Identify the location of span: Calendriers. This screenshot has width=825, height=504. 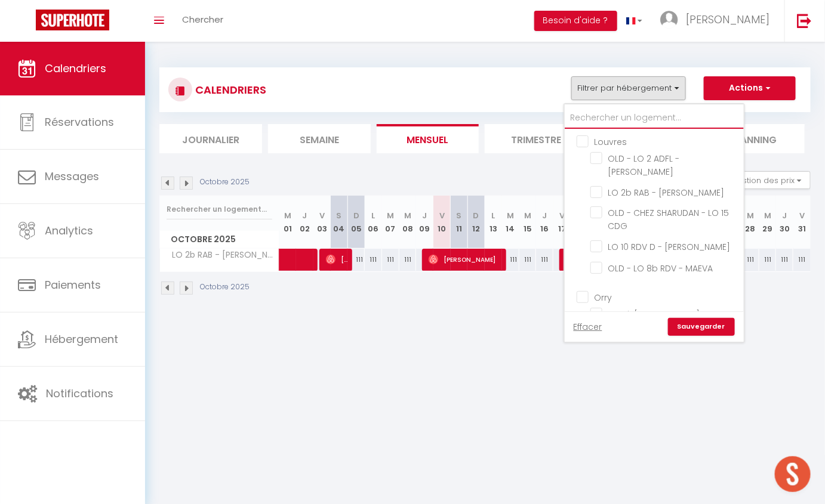
(75, 68).